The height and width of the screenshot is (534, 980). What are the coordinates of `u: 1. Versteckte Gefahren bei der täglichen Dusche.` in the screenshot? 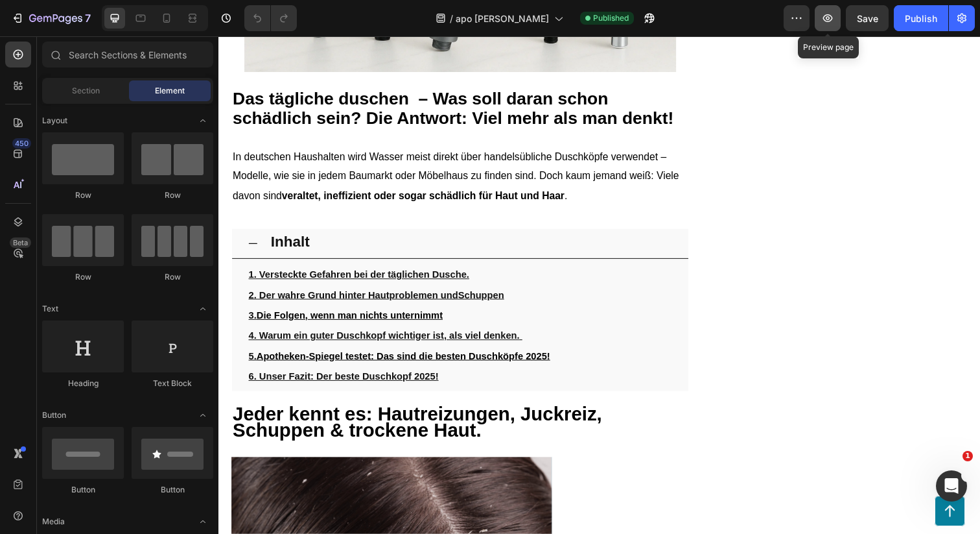 It's located at (143, 243).